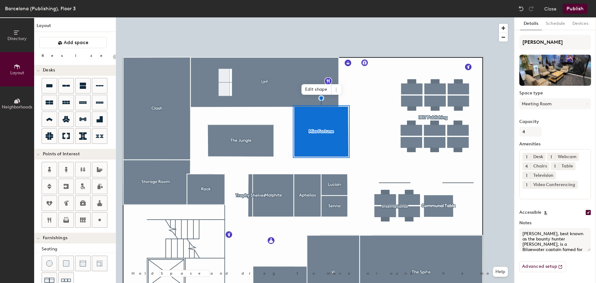 The height and width of the screenshot is (283, 596). I want to click on img: Stool, so click(49, 263).